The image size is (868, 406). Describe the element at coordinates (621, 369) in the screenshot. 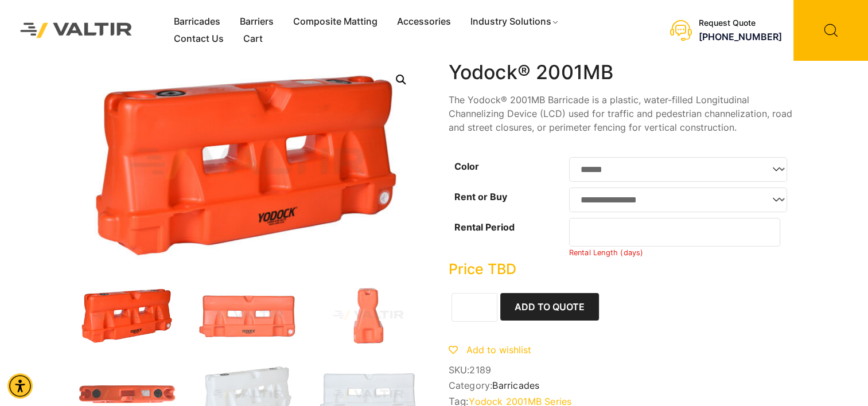

I see `span: SKU:` at that location.